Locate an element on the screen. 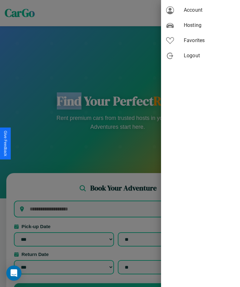 This screenshot has height=287, width=240. div: Favorites is located at coordinates (201, 40).